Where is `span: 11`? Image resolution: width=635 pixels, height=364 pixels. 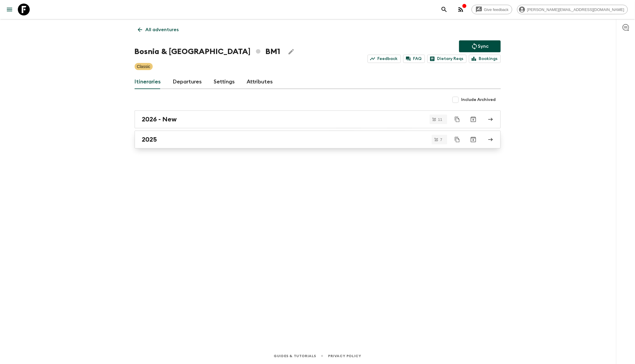 span: 11 is located at coordinates (440, 119).